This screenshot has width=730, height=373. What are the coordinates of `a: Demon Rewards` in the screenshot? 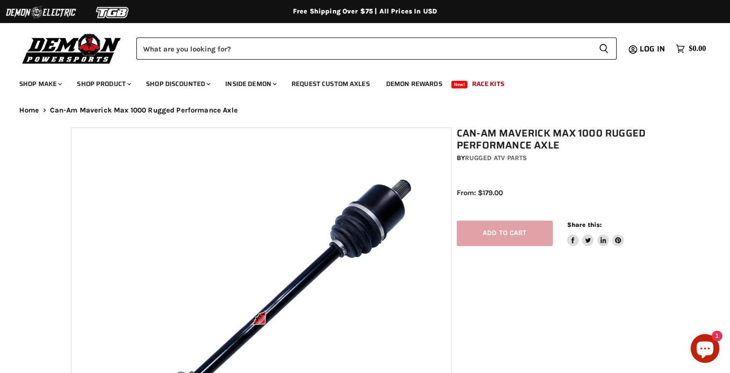 It's located at (414, 84).